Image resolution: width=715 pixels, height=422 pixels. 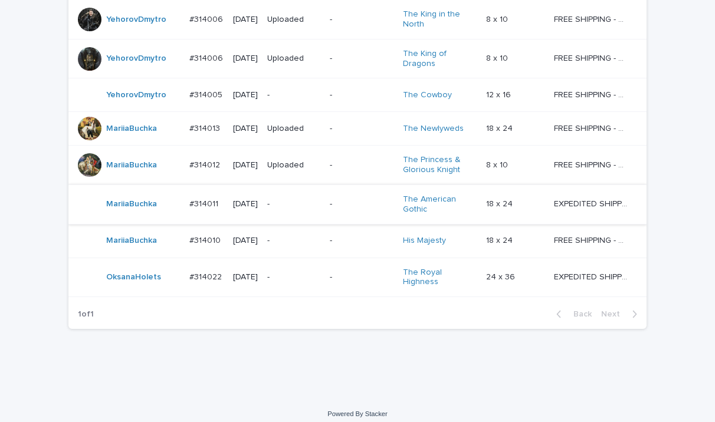 I want to click on a: The Cowboy, so click(x=427, y=95).